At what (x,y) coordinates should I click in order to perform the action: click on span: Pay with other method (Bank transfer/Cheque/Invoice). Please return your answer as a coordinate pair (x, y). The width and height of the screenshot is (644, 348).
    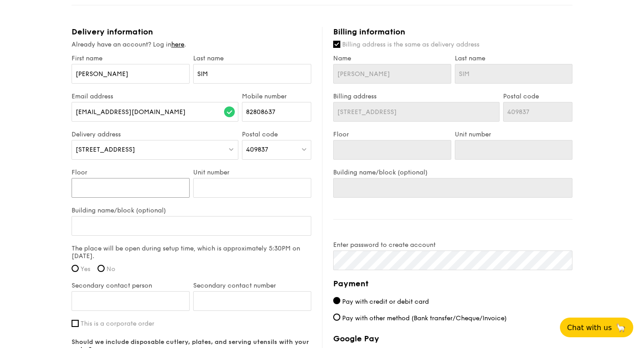
    Looking at the image, I should click on (424, 318).